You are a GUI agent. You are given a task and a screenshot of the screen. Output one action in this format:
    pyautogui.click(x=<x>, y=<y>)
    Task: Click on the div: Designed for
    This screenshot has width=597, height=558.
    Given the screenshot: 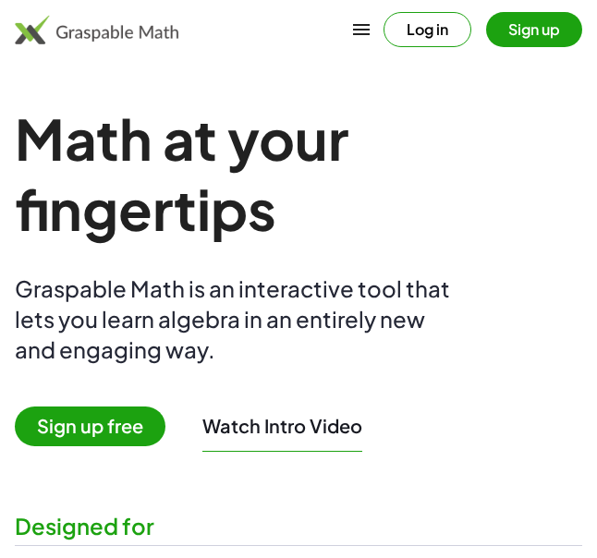 What is the action you would take?
    pyautogui.click(x=298, y=526)
    